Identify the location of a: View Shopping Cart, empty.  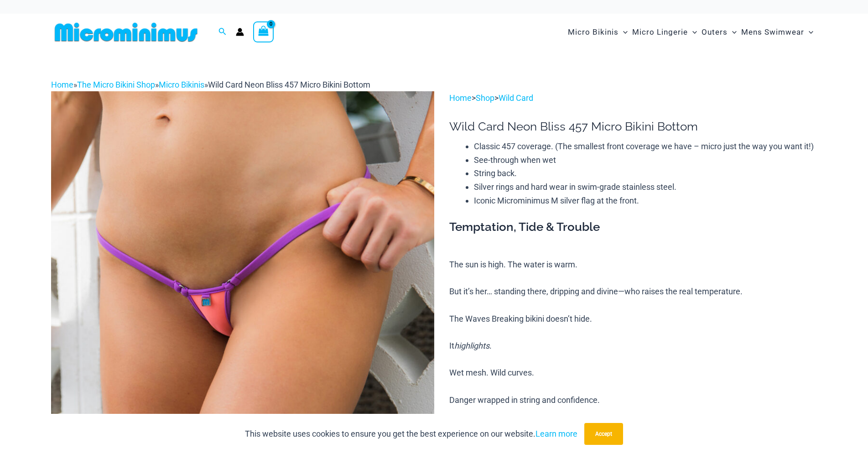
(264, 32).